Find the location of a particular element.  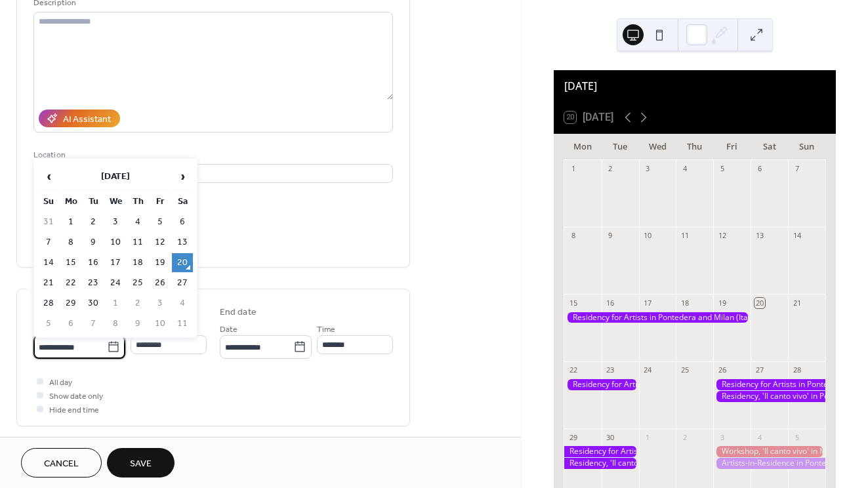

td: 27 is located at coordinates (182, 283).